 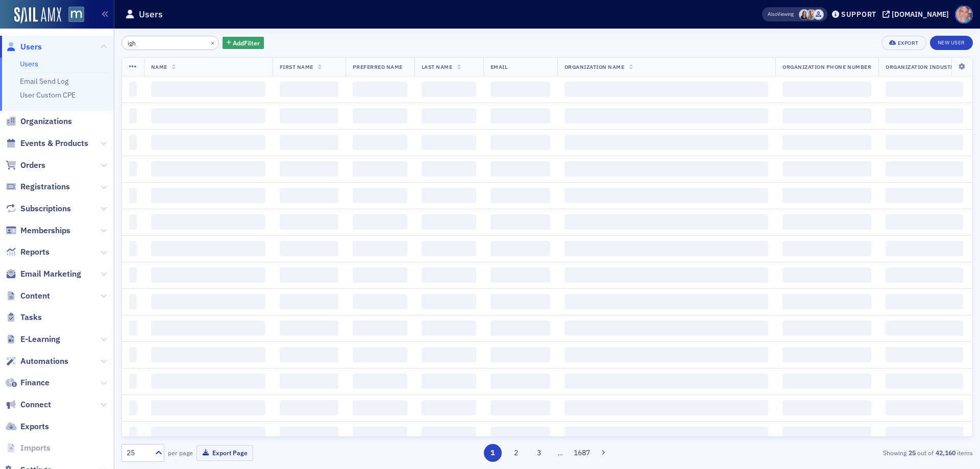 What do you see at coordinates (818, 14) in the screenshot?
I see `span: Justin Chase` at bounding box center [818, 14].